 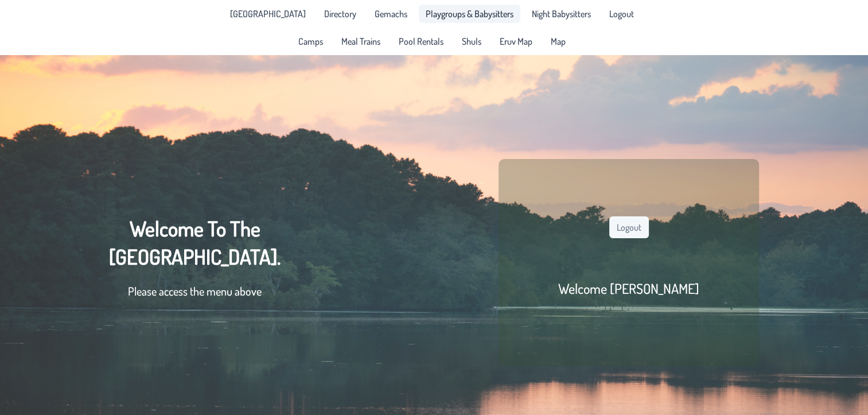 What do you see at coordinates (472, 41) in the screenshot?
I see `a: Shuls` at bounding box center [472, 41].